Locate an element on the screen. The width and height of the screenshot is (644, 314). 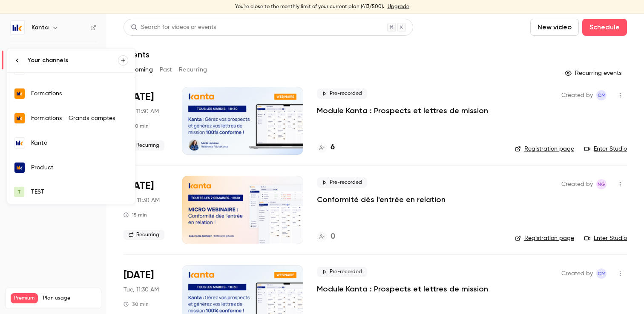
img: Formations is located at coordinates (19, 94).